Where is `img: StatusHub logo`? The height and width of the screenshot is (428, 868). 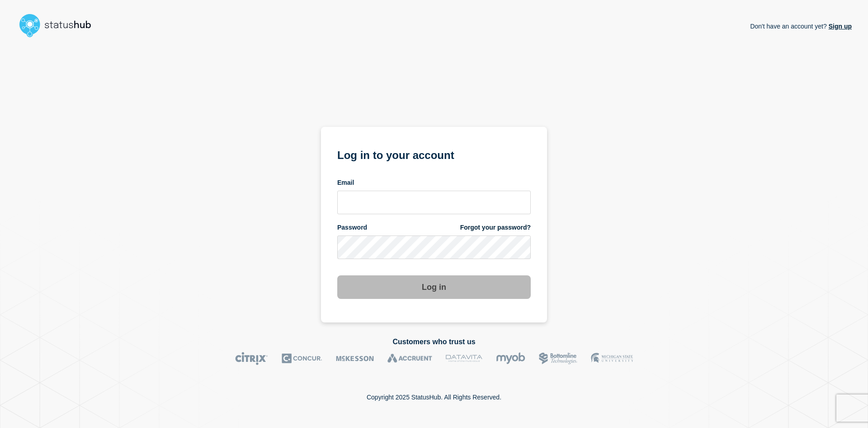 img: StatusHub logo is located at coordinates (59, 25).